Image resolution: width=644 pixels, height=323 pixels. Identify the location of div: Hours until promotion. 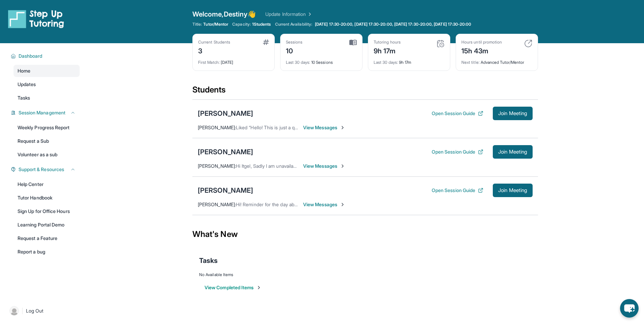
(482, 42).